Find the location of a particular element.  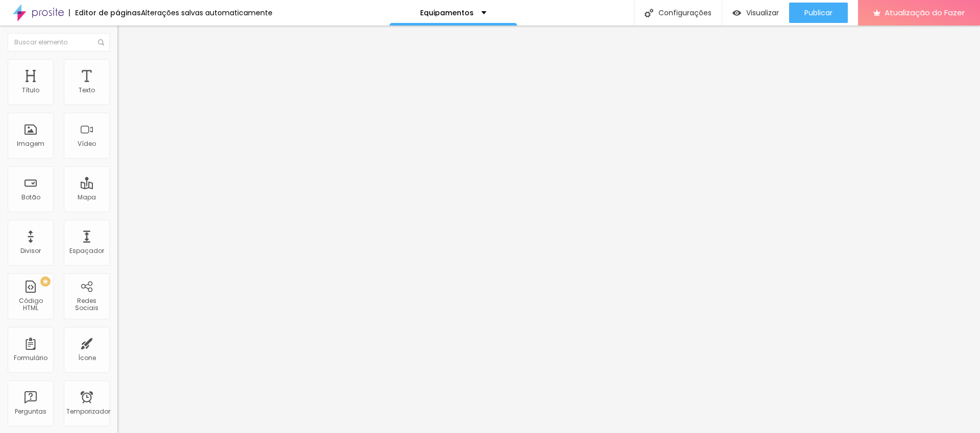

input: Buscar elemento is located at coordinates (59, 42).